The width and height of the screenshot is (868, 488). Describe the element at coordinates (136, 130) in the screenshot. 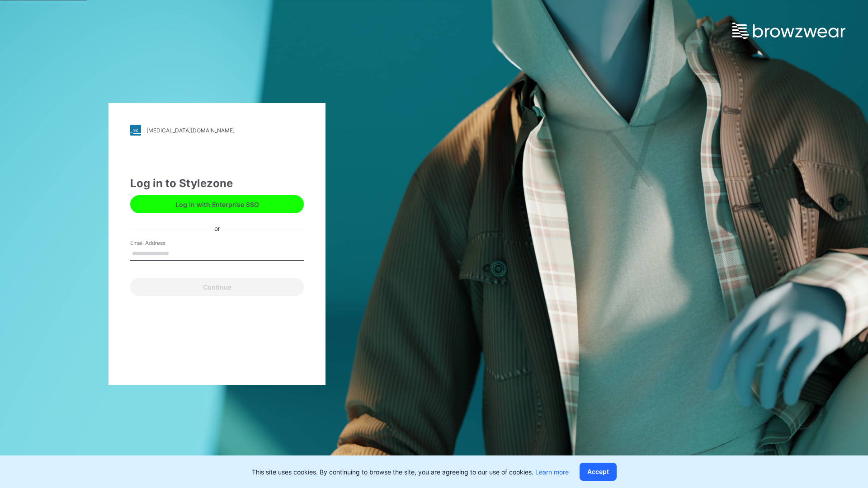

I see `img: stylezone-logo.562084cfcfab977791bfbf7441f1a819.svg` at that location.